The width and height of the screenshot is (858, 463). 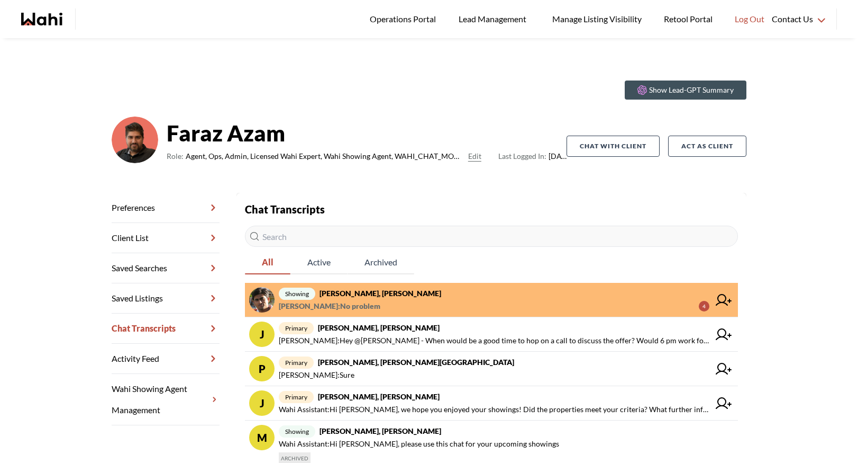 What do you see at coordinates (166, 298) in the screenshot?
I see `a: Saved Listings` at bounding box center [166, 298].